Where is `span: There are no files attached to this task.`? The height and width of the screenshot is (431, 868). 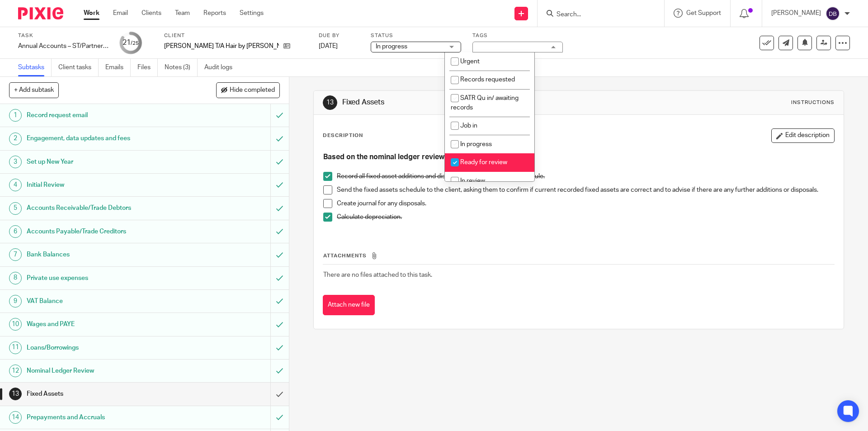
span: There are no files attached to this task. is located at coordinates (378, 275).